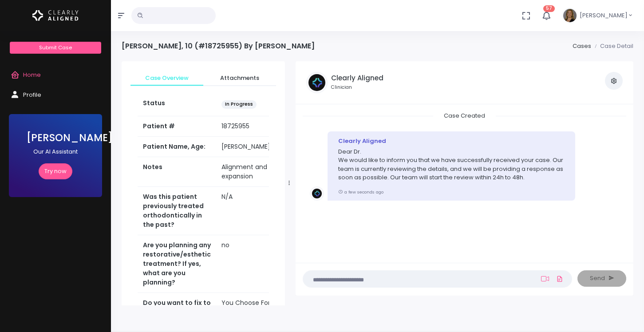  What do you see at coordinates (357, 87) in the screenshot?
I see `small: Clinician` at bounding box center [357, 87].